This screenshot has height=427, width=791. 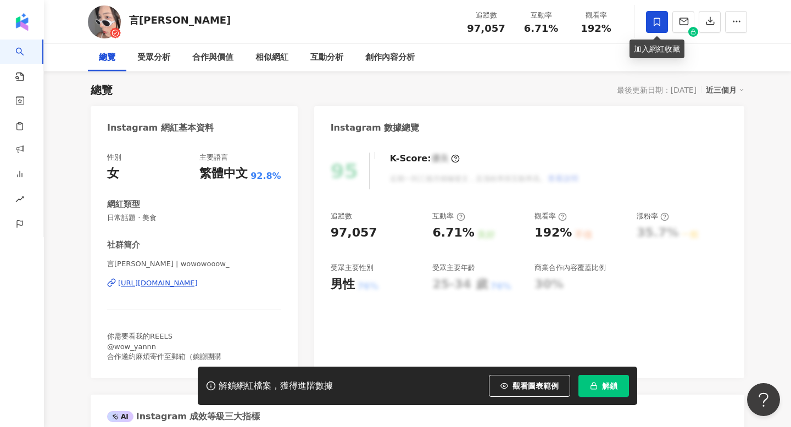 What do you see at coordinates (213, 58) in the screenshot?
I see `div: 合作與價值` at bounding box center [213, 58].